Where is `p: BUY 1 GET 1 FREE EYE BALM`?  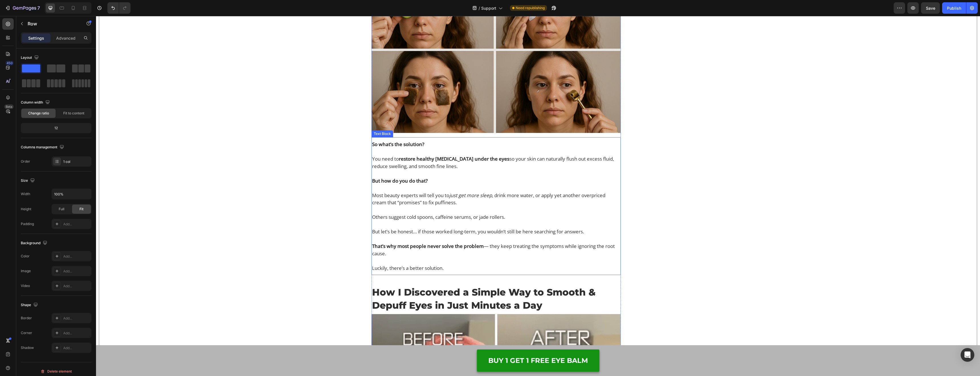 p: BUY 1 GET 1 FREE EYE BALM is located at coordinates (442, 344).